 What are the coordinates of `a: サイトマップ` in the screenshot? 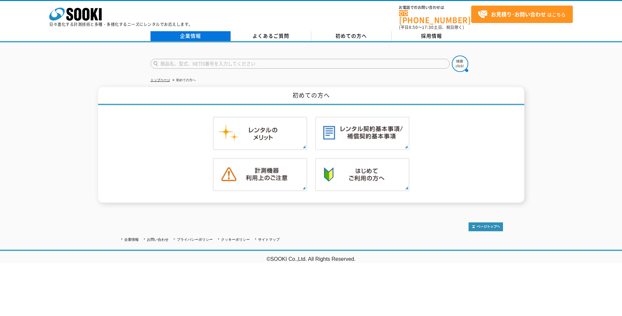 It's located at (269, 239).